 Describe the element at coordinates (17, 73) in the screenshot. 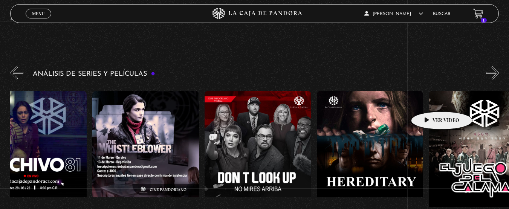

I see `button: Previous` at that location.